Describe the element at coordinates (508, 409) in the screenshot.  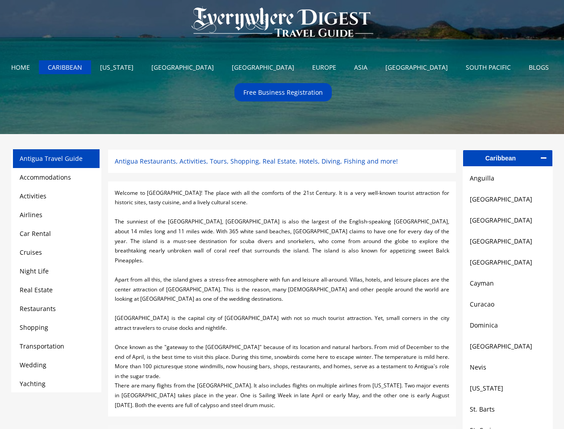
I see `a: St. Barts` at that location.